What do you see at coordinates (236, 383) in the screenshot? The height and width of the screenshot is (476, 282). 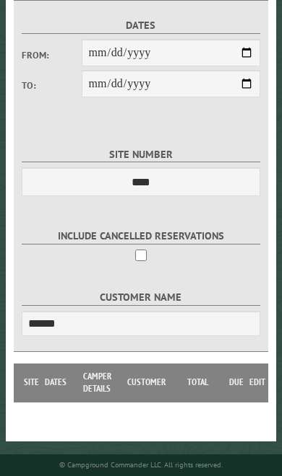 I see `th: Due` at bounding box center [236, 383].